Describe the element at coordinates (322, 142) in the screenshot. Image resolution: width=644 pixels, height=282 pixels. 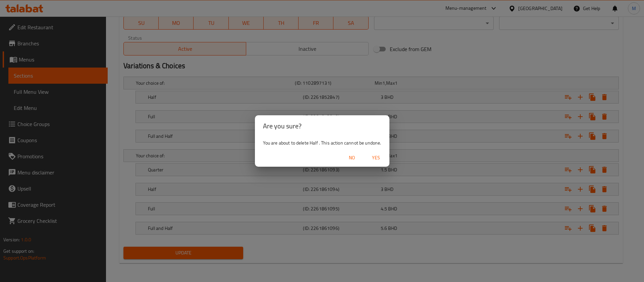
I see `div: You are about to delete Half . This action cannot be undone.` at that location.